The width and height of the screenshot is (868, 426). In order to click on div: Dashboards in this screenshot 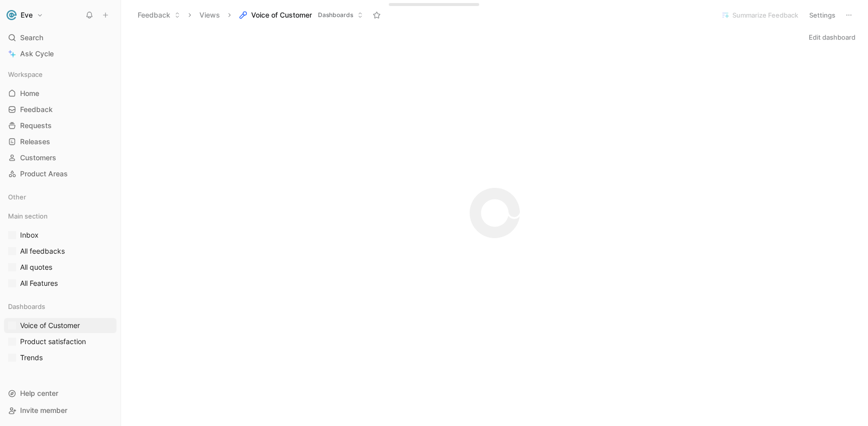, I will do `click(60, 306)`.